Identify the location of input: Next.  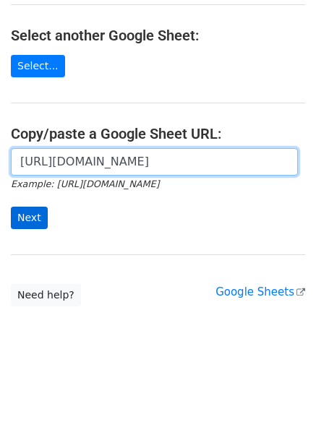
(29, 218).